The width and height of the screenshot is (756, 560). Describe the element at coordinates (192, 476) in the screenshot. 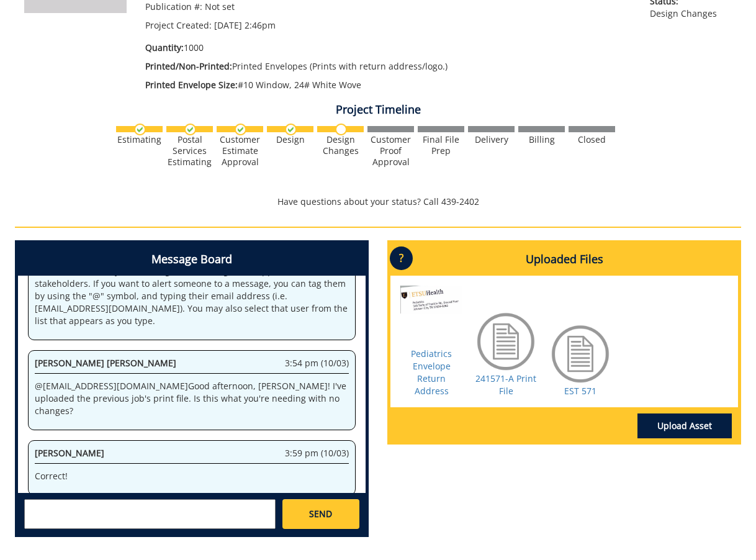

I see `p: Correct!` at that location.